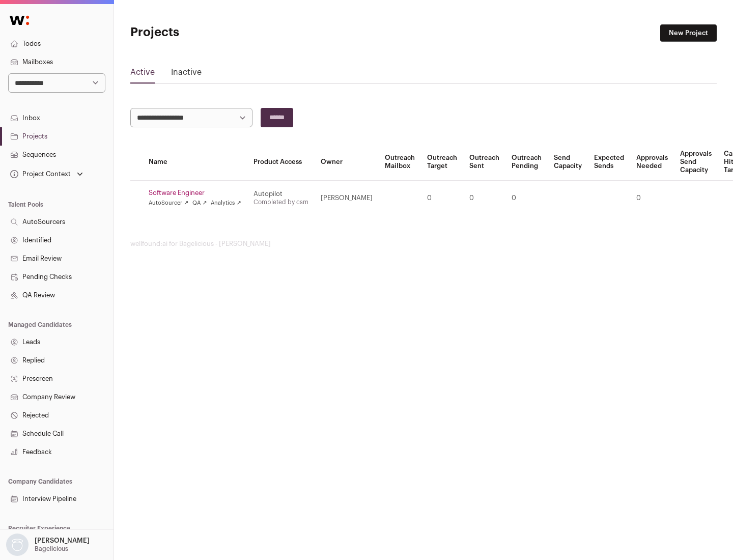 This screenshot has width=733, height=560. Describe the element at coordinates (143, 74) in the screenshot. I see `a: Active` at that location.